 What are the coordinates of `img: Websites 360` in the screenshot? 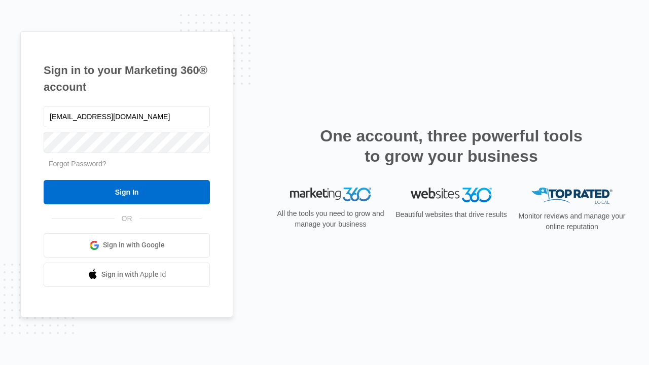 It's located at (451, 195).